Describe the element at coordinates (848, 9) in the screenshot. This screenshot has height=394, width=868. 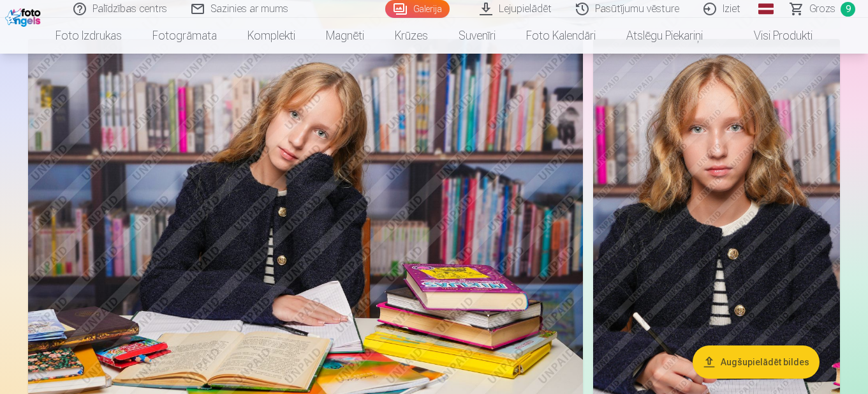
I see `span: 9` at that location.